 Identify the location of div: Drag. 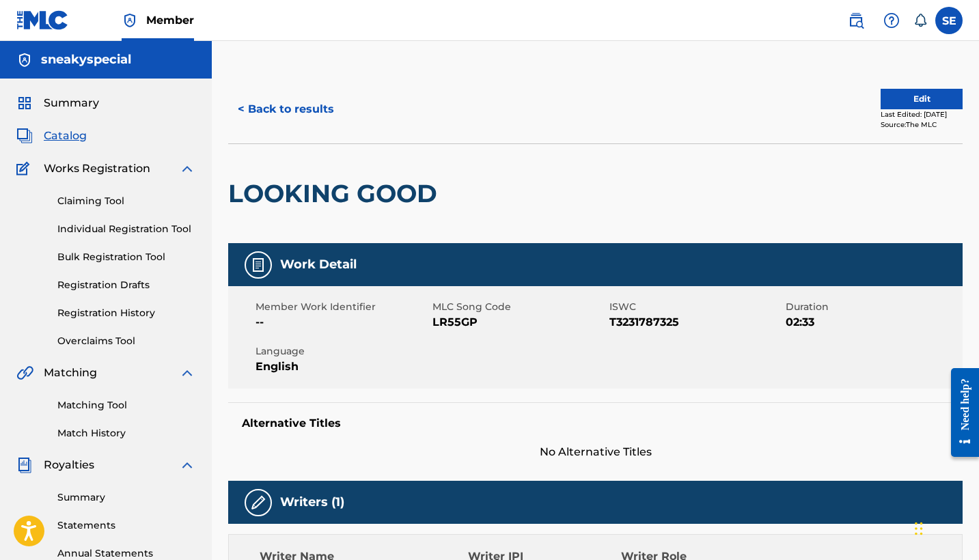
(919, 529).